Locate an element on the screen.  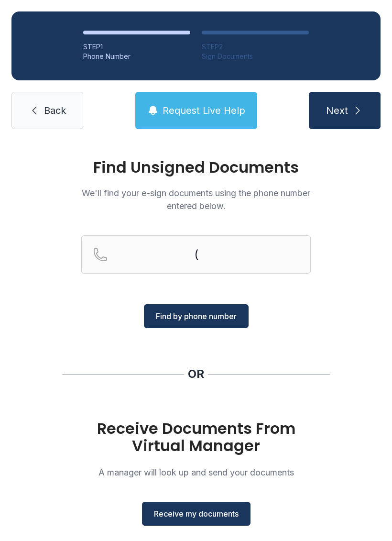
div: Sign Documents is located at coordinates (255, 56).